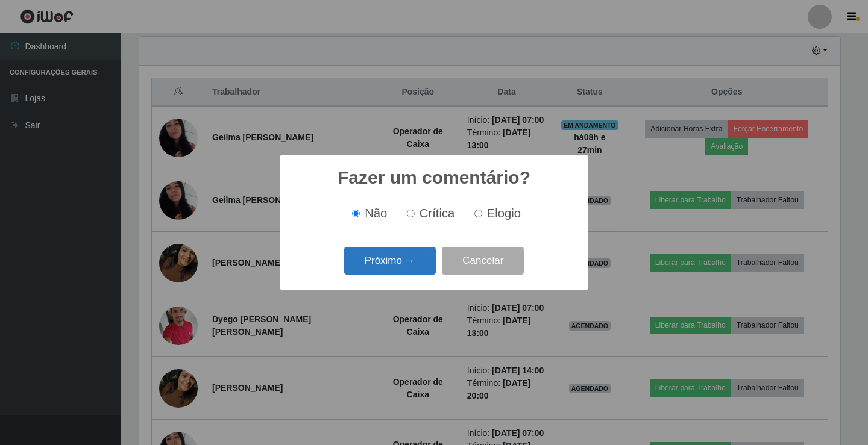  I want to click on span: Elogio, so click(504, 214).